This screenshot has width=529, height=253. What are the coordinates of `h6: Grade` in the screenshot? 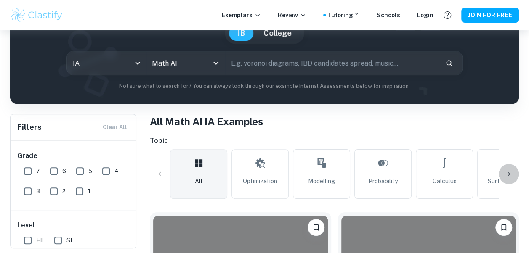 It's located at (74, 156).